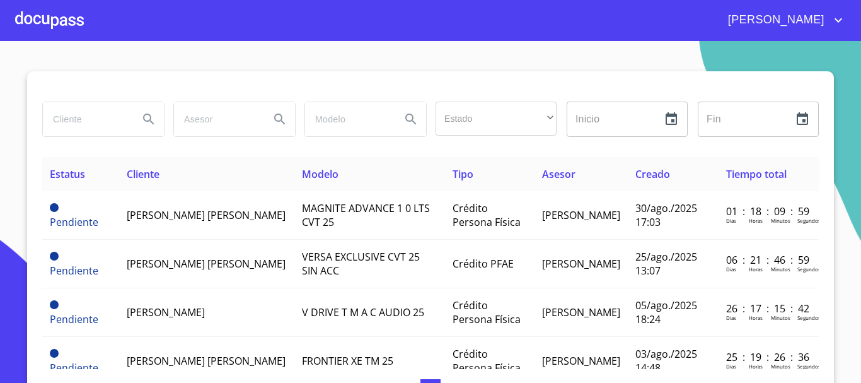 The image size is (861, 383). Describe the element at coordinates (769, 308) in the screenshot. I see `p: 26 : 17 : 15 : 42` at that location.